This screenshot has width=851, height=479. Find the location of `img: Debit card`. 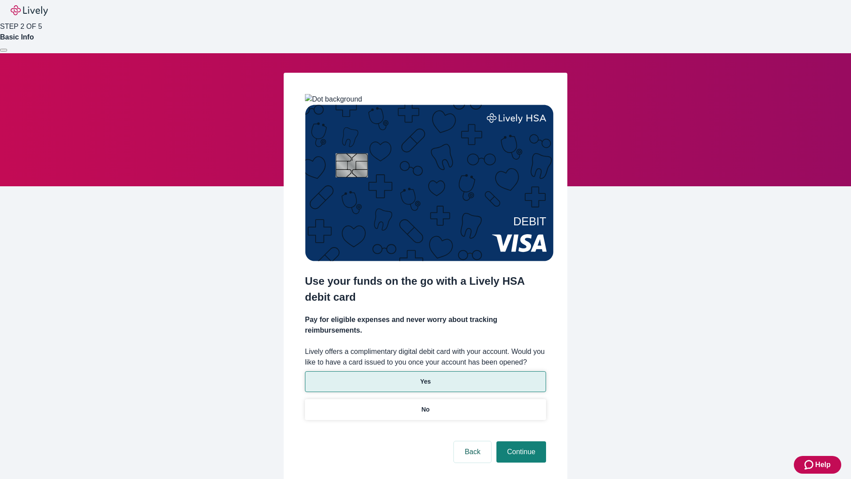

img: Debit card is located at coordinates (429, 183).